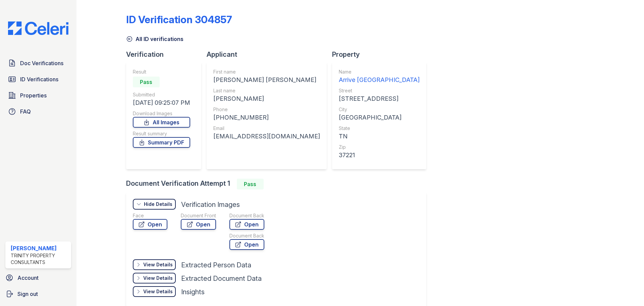 This screenshot has height=306, width=644. What do you see at coordinates (379, 137) in the screenshot?
I see `div: TN` at bounding box center [379, 137].